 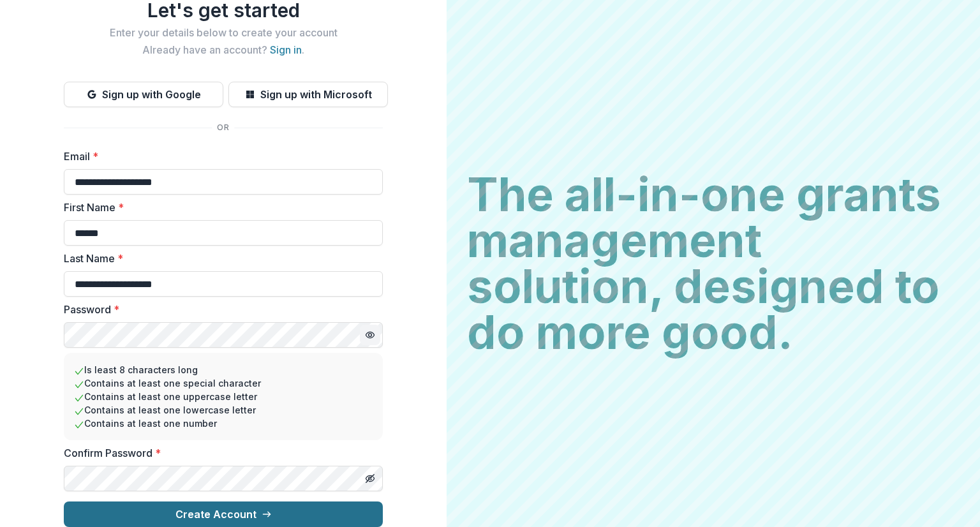 I want to click on h2: Already have an account? ., so click(x=223, y=50).